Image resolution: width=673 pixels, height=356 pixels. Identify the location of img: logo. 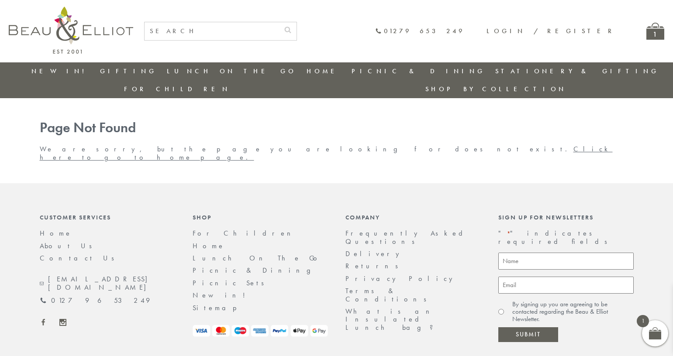
(71, 30).